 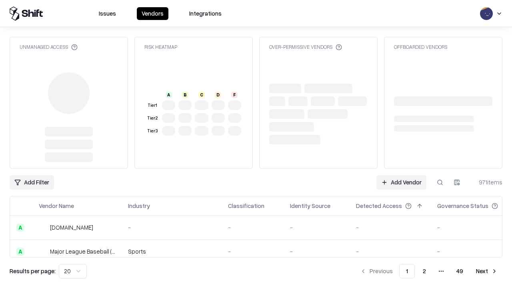 What do you see at coordinates (48, 47) in the screenshot?
I see `div: Unmanaged Access` at bounding box center [48, 47].